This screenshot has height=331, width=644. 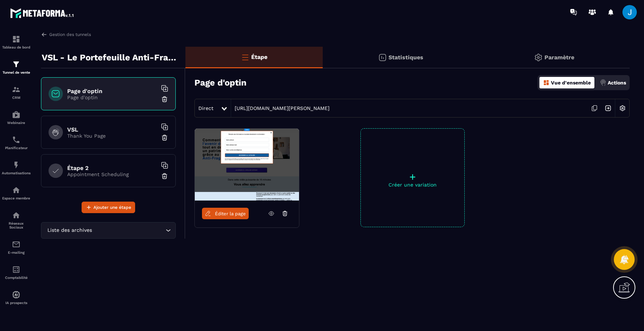 I want to click on p: Tableau de bord, so click(x=16, y=47).